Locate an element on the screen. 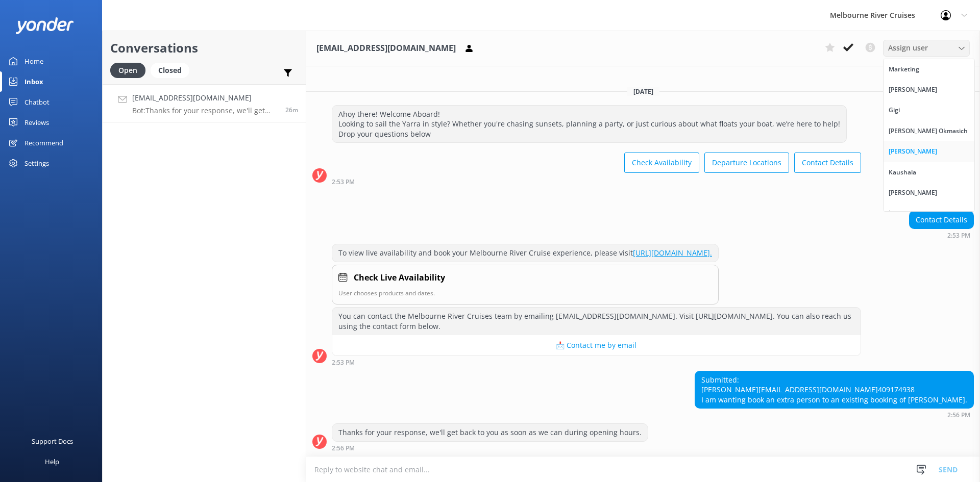 The width and height of the screenshot is (980, 482). div: Thanks for your response, we'll get back to you as soon as we can during opening hours. is located at coordinates (490, 433).